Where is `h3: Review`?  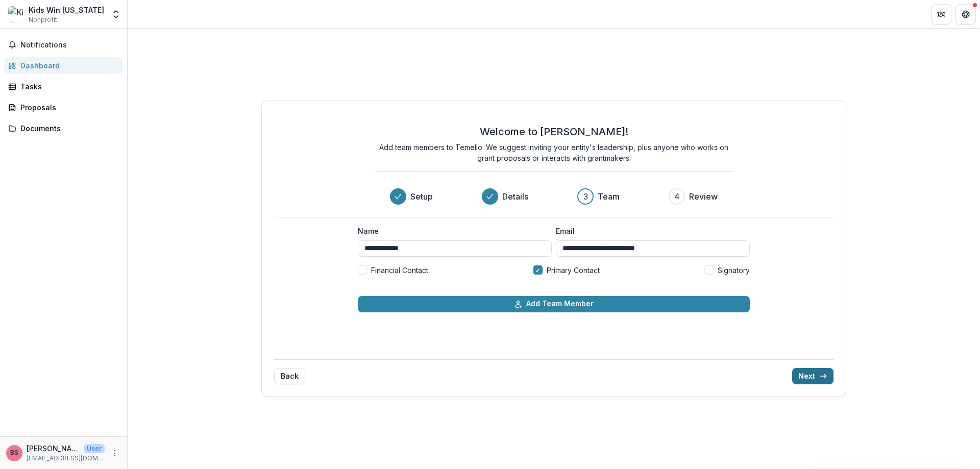 h3: Review is located at coordinates (703, 197).